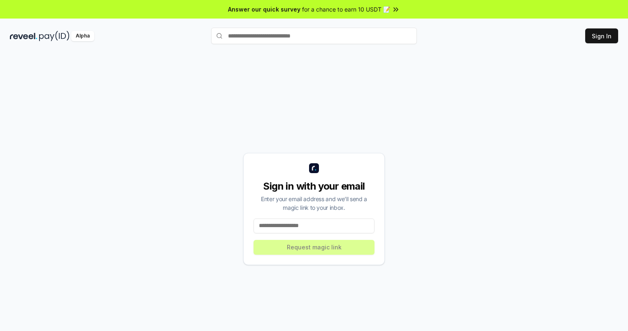 The height and width of the screenshot is (331, 628). I want to click on button: Sign In, so click(602, 36).